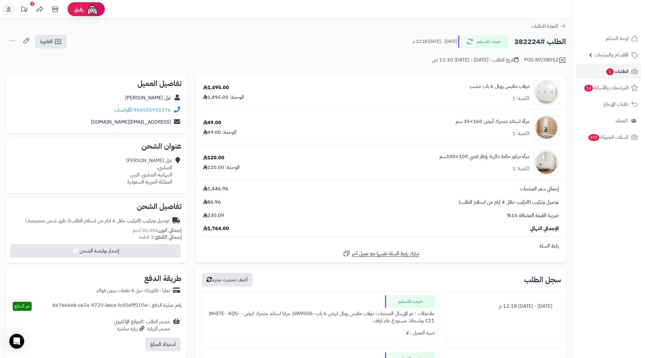  What do you see at coordinates (157, 230) in the screenshot?
I see `small: 35.00 كجم` at bounding box center [157, 230].